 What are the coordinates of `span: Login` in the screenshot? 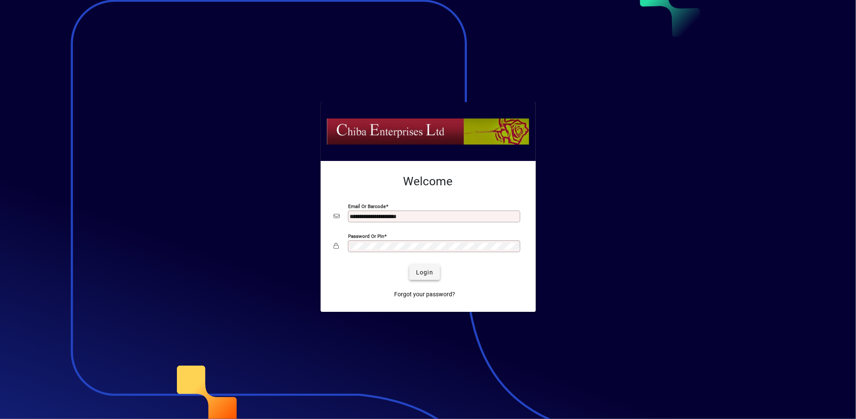 It's located at (424, 272).